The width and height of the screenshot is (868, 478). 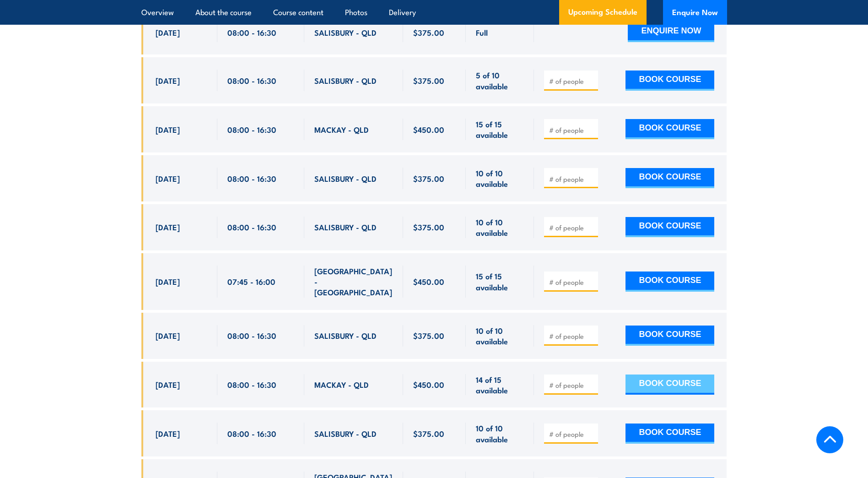 What do you see at coordinates (500, 80) in the screenshot?
I see `span: 5 of 10 available` at bounding box center [500, 80].